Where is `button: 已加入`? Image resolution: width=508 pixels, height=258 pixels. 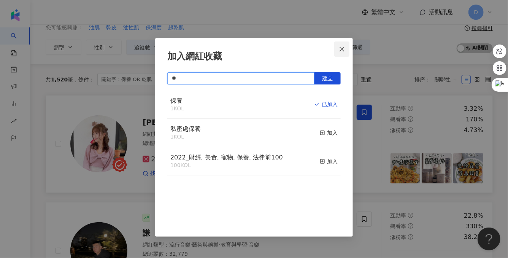
button: 已加入 is located at coordinates (326, 105).